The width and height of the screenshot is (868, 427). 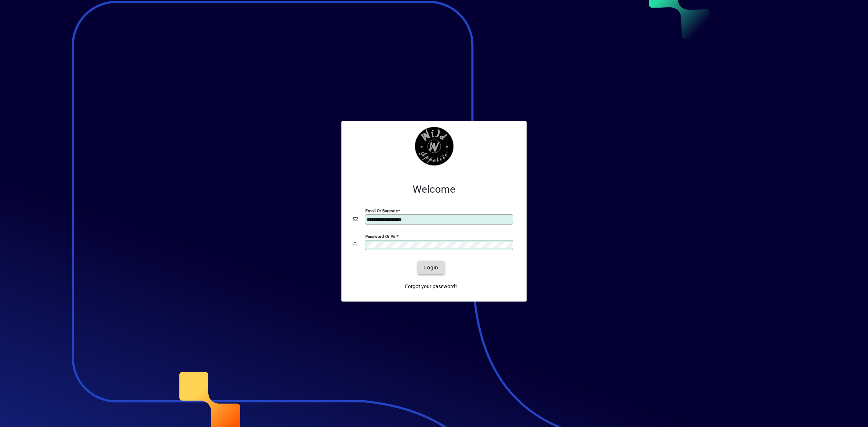 I want to click on a: Forgot your password?, so click(x=431, y=286).